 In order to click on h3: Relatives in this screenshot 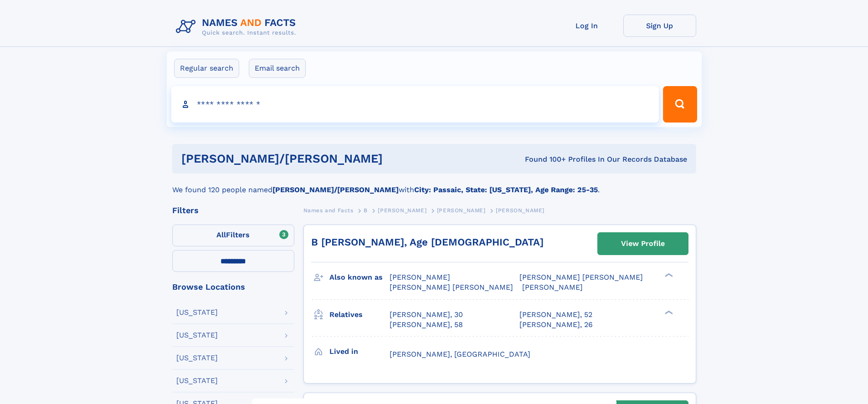, I will do `click(359, 315)`.